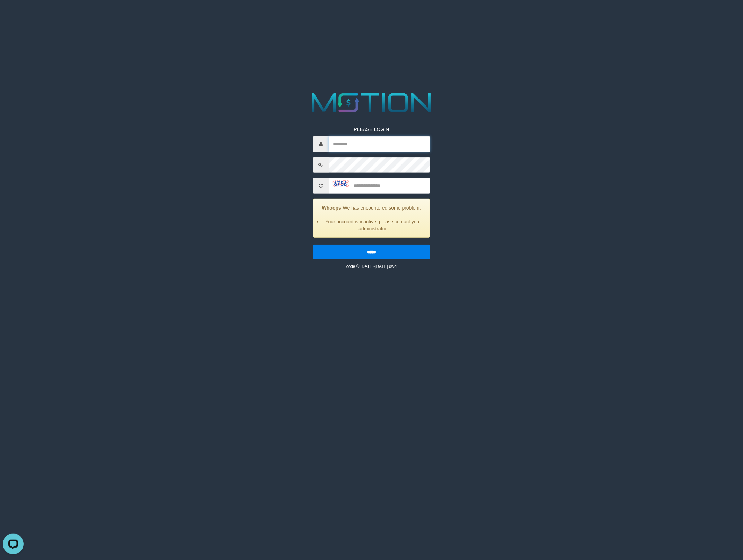  What do you see at coordinates (373, 225) in the screenshot?
I see `li: Your account is inactive, please contact your administrator.` at bounding box center [373, 225].